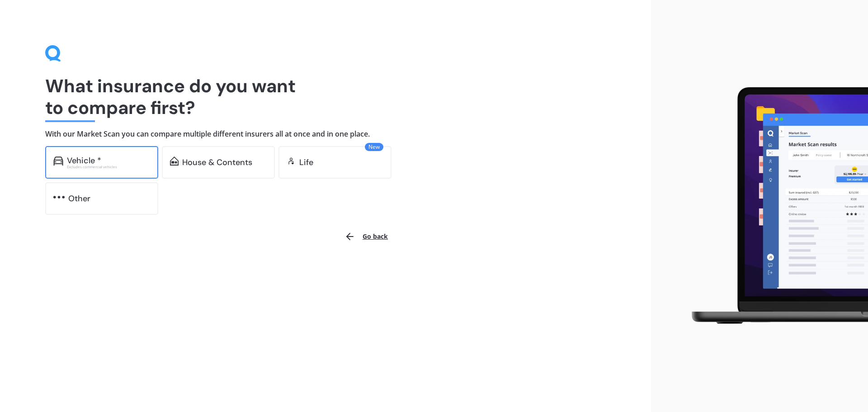 The width and height of the screenshot is (868, 412). Describe the element at coordinates (373, 147) in the screenshot. I see `span: New` at that location.